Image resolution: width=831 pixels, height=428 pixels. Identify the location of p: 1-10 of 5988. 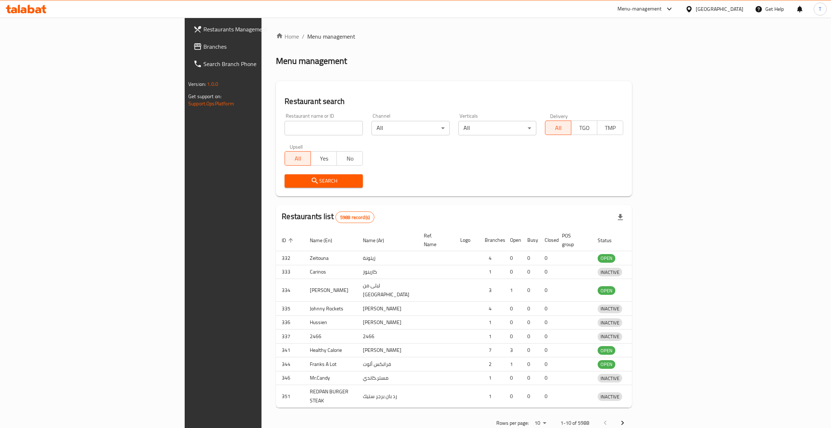
(575, 423).